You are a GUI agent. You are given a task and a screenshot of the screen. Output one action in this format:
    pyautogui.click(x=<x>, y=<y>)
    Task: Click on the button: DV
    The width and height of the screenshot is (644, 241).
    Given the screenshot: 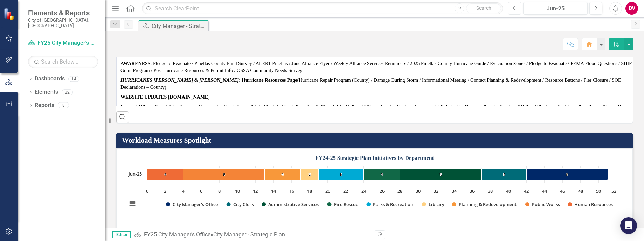 What is the action you would take?
    pyautogui.click(x=632, y=8)
    